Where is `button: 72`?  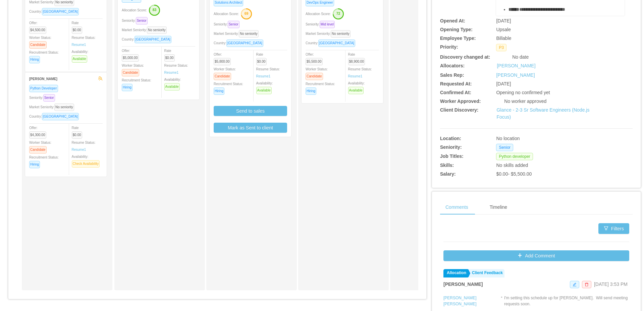 button: 72 is located at coordinates (337, 13).